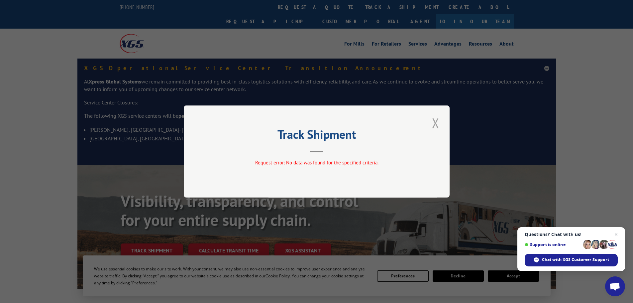 Image resolution: width=633 pixels, height=303 pixels. I want to click on span: Request error: No data was found for the specified criteria., so click(316, 162).